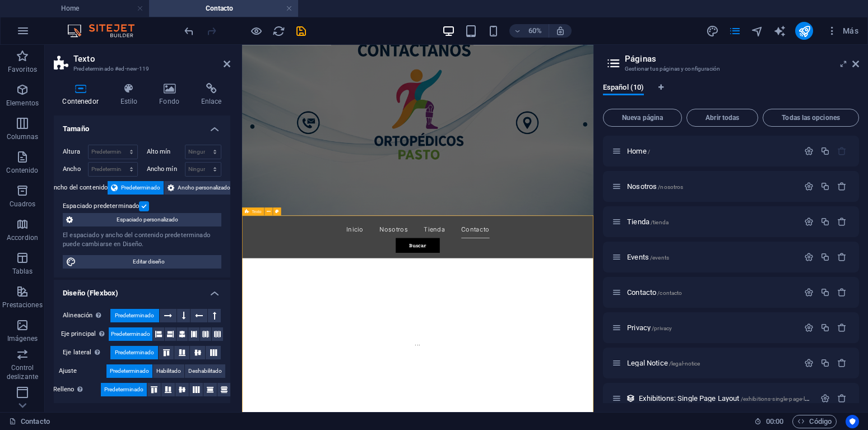  I want to click on label: Eje principal, so click(84, 334).